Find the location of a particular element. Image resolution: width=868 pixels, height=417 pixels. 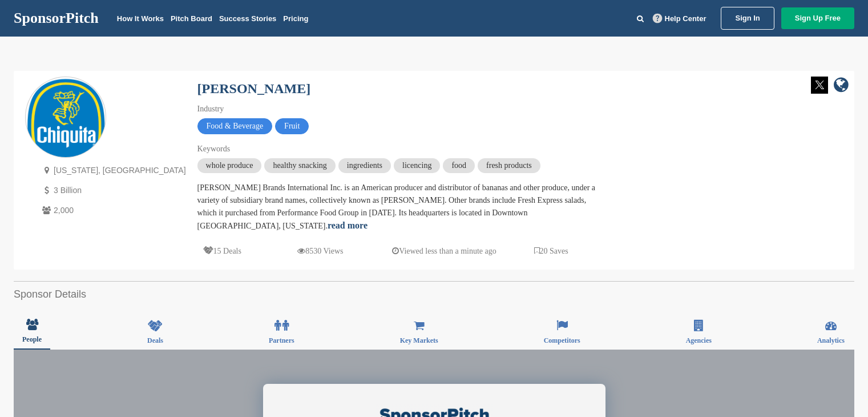

img: Sponsorpitch & Chiquita is located at coordinates (66, 126).